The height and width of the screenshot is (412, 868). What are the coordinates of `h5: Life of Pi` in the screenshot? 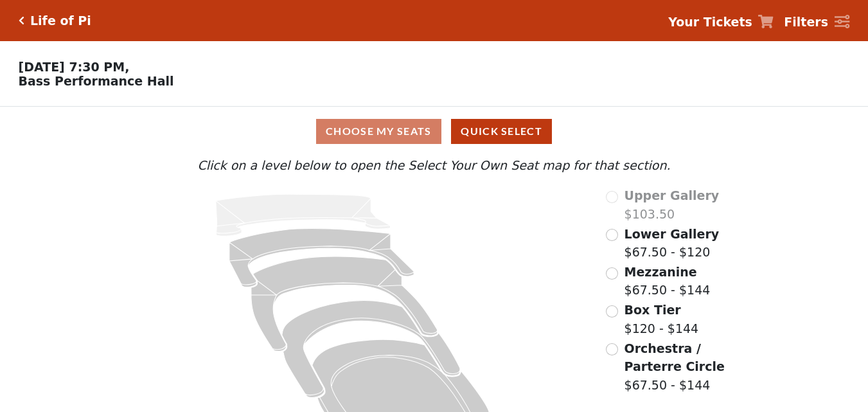 It's located at (61, 21).